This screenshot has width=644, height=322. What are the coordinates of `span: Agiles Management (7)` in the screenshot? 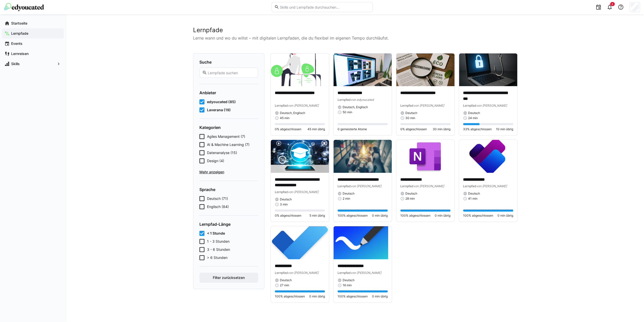 It's located at (226, 136).